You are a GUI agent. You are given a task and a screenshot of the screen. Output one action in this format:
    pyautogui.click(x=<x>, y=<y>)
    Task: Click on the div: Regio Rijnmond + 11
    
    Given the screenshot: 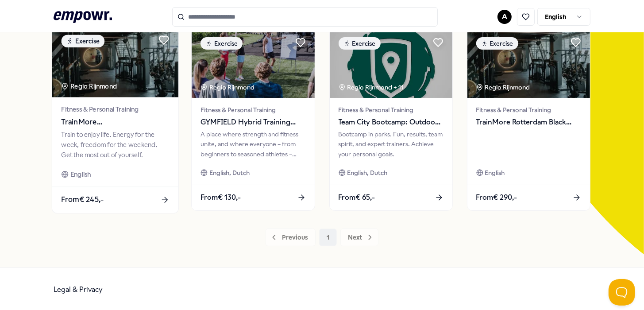 What is the action you would take?
    pyautogui.click(x=372, y=87)
    